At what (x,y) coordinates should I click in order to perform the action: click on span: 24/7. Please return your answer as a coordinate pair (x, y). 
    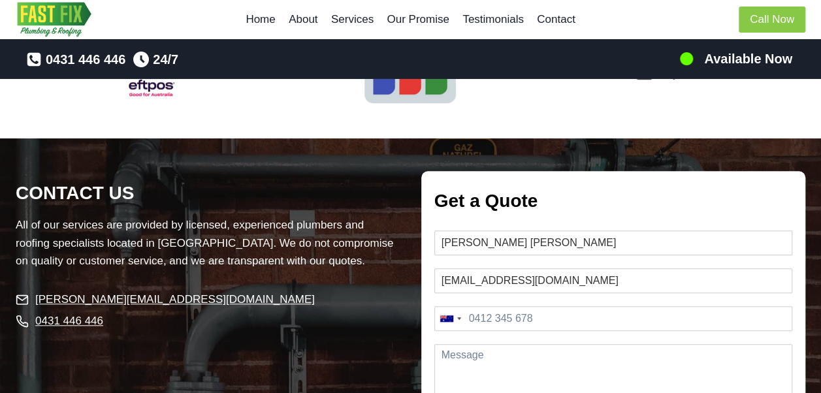
    Looking at the image, I should click on (165, 59).